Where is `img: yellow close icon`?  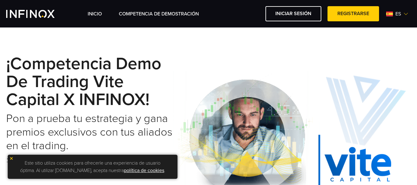
img: yellow close icon is located at coordinates (11, 158).